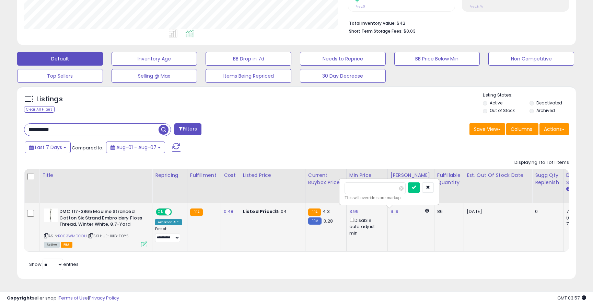 Image resolution: width=593 pixels, height=305 pixels. I want to click on div: Est. Out Of Stock Date, so click(498, 175).